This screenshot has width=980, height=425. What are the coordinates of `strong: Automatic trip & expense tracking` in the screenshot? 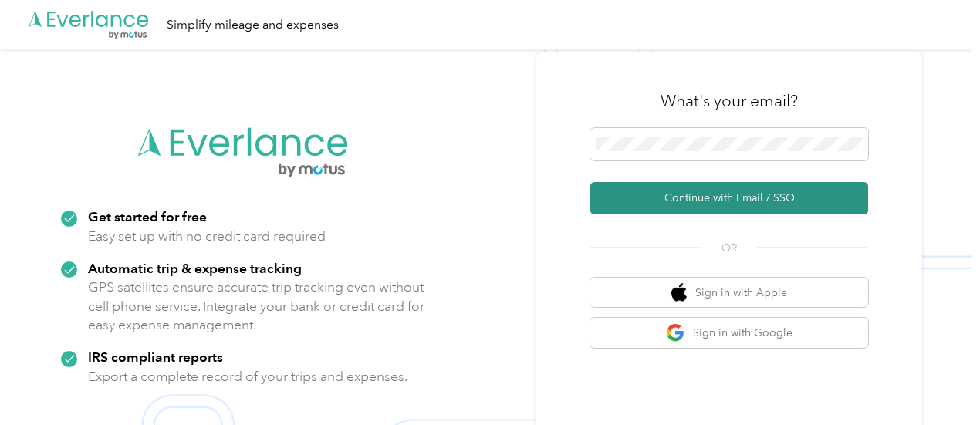 It's located at (195, 268).